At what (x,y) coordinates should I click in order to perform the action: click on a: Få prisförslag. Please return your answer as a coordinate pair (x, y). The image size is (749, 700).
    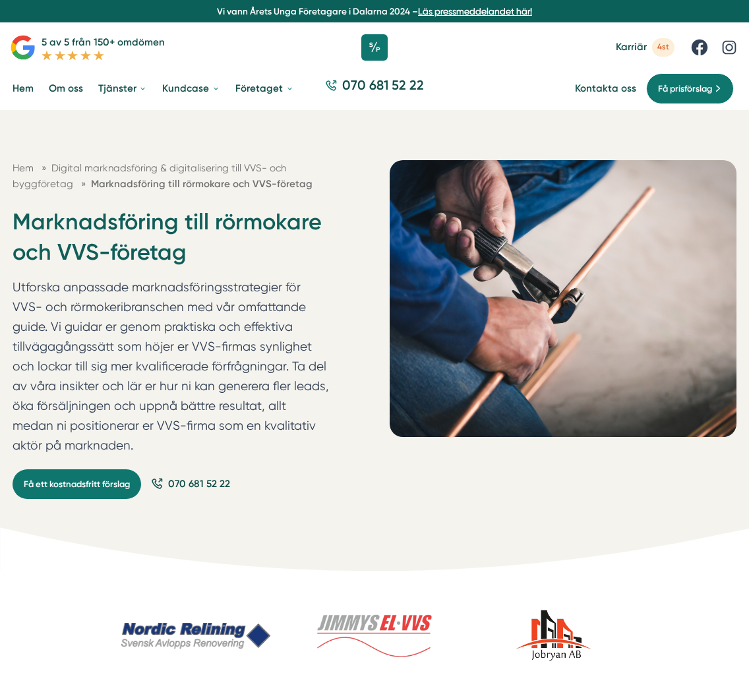
    Looking at the image, I should click on (689, 88).